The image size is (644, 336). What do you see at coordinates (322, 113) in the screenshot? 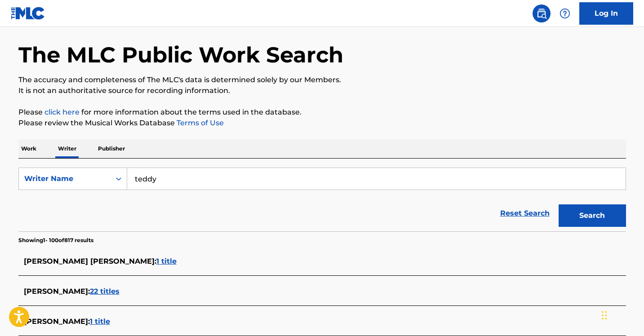
I see `p: Please for more information about the terms used in the database.` at bounding box center [322, 113].